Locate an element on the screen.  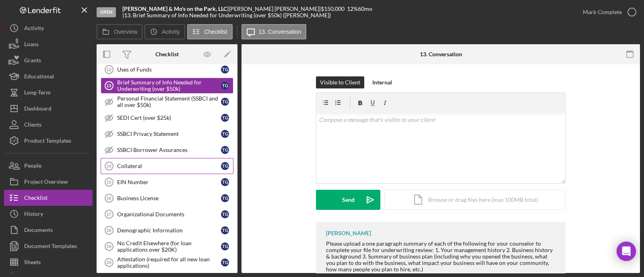
a: Clients is located at coordinates (48, 125).